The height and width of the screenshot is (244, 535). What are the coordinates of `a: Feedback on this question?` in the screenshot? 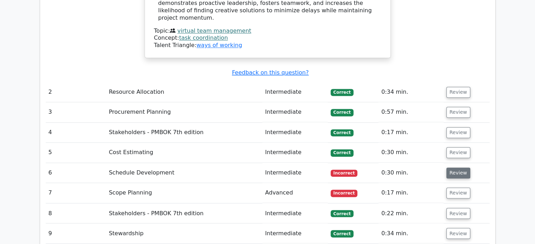 It's located at (270, 72).